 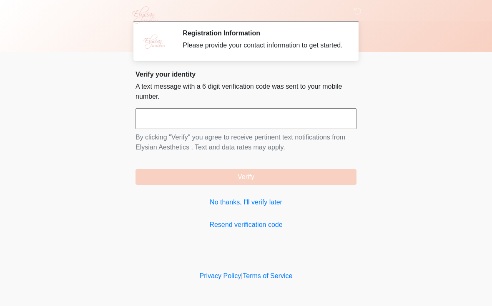 I want to click on img: Elysian Aesthetics Logo, so click(x=145, y=15).